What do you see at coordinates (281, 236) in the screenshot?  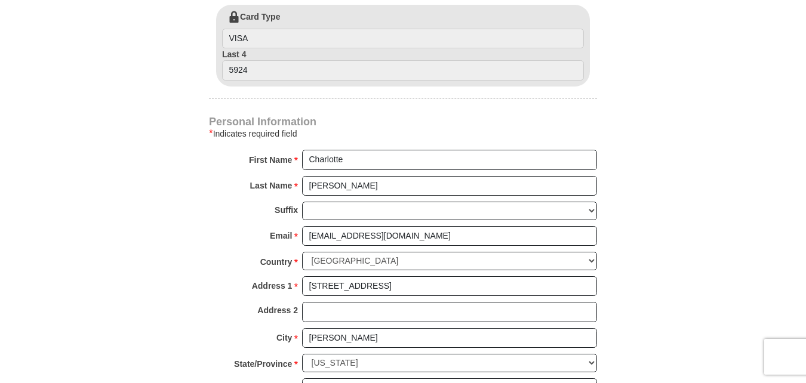 I see `strong: Email` at bounding box center [281, 236].